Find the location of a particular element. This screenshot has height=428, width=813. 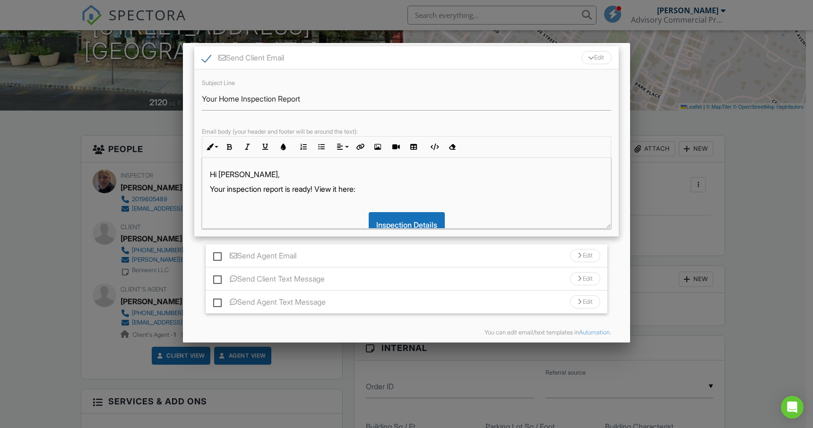

button: Unordered List is located at coordinates (321, 147).